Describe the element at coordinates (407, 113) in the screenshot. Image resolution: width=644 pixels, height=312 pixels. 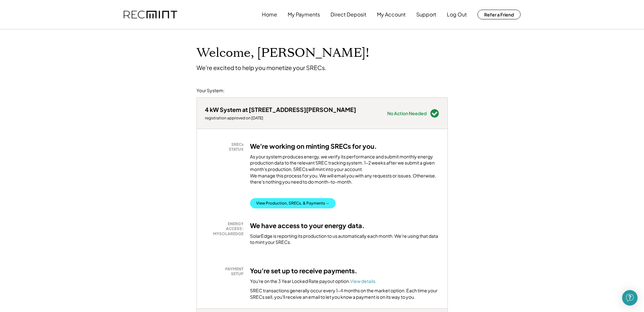
I see `div: No Action Needed` at that location.